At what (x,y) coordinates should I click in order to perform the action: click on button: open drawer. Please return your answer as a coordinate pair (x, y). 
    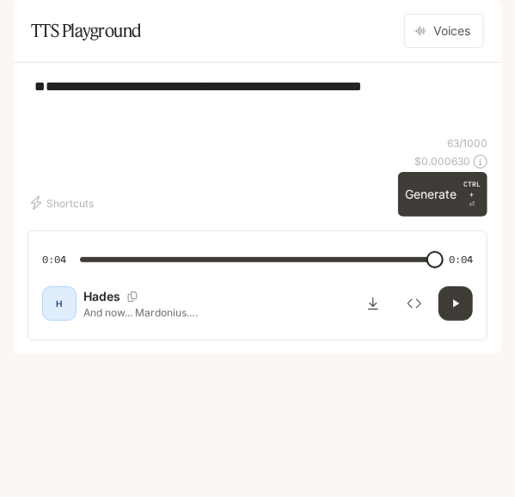
    Looking at the image, I should click on (28, 24).